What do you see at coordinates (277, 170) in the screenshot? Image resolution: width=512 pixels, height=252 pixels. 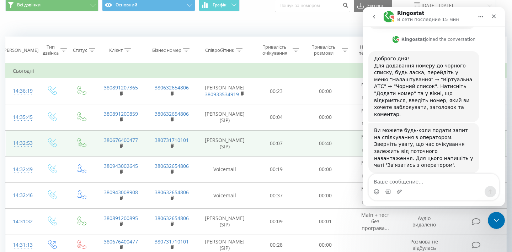 I see `td: 00:19` at bounding box center [277, 170].